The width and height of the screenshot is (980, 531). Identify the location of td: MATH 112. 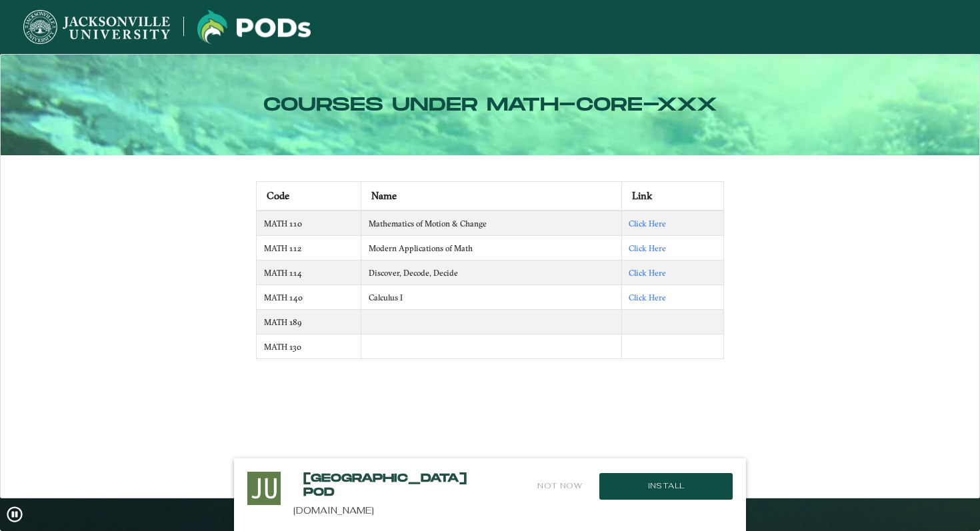
(309, 248).